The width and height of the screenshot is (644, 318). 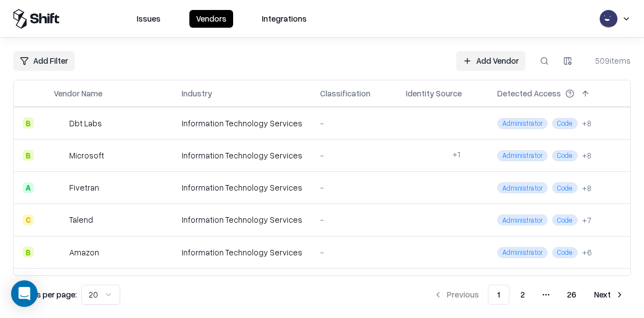 What do you see at coordinates (24, 294) in the screenshot?
I see `div: Open Intercom Messenger` at bounding box center [24, 294].